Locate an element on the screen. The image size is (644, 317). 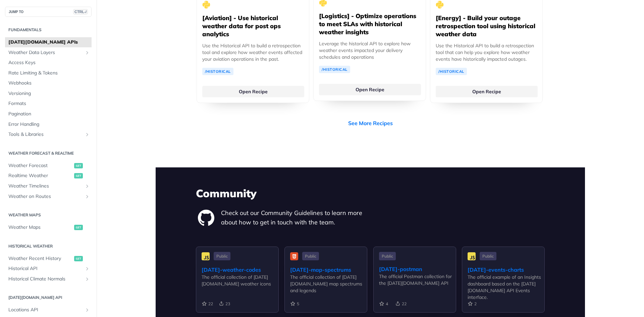
span: Access Keys is located at coordinates (49, 63).